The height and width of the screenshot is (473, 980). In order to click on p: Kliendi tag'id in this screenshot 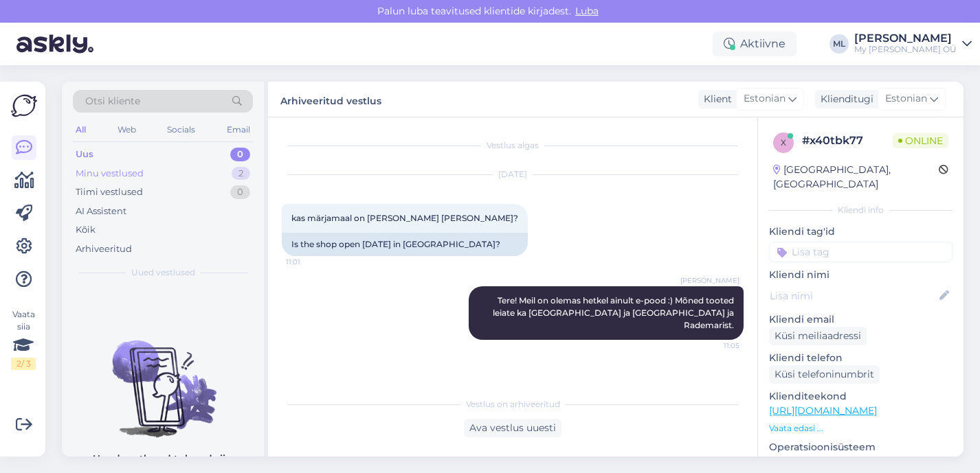, I will do `click(860, 232)`.